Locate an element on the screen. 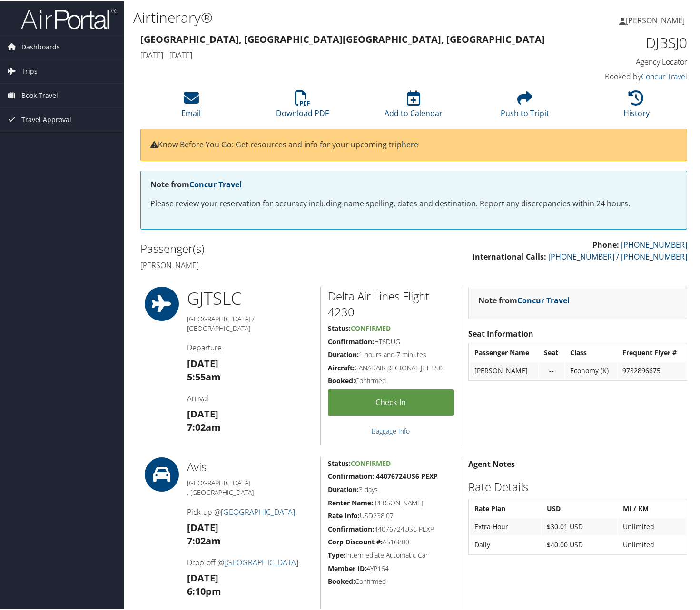 This screenshot has width=700, height=610. h5: 1 hours and 7 minutes is located at coordinates (390, 353).